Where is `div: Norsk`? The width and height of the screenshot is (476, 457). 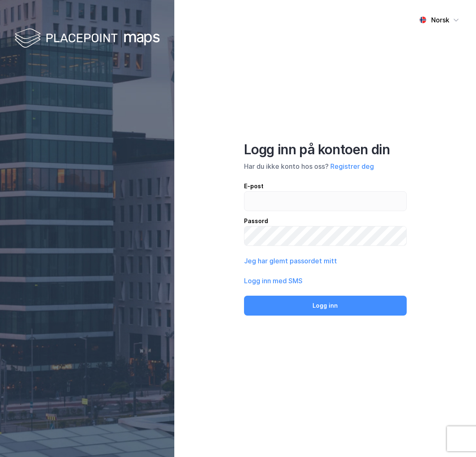 div: Norsk is located at coordinates (440, 20).